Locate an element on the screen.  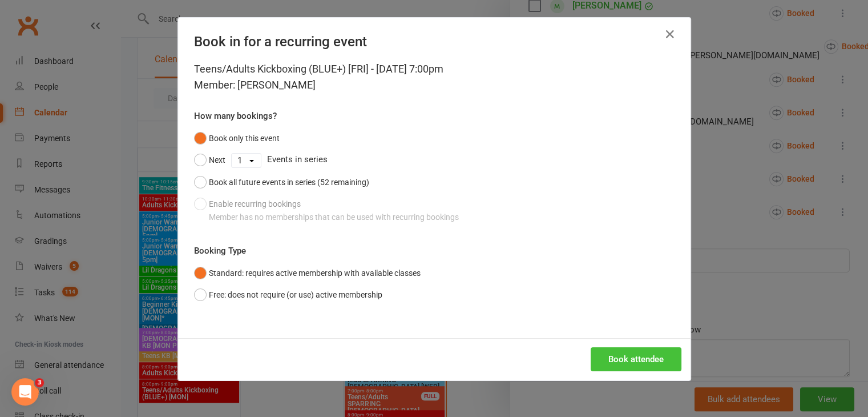
label: How many bookings? is located at coordinates (235, 116).